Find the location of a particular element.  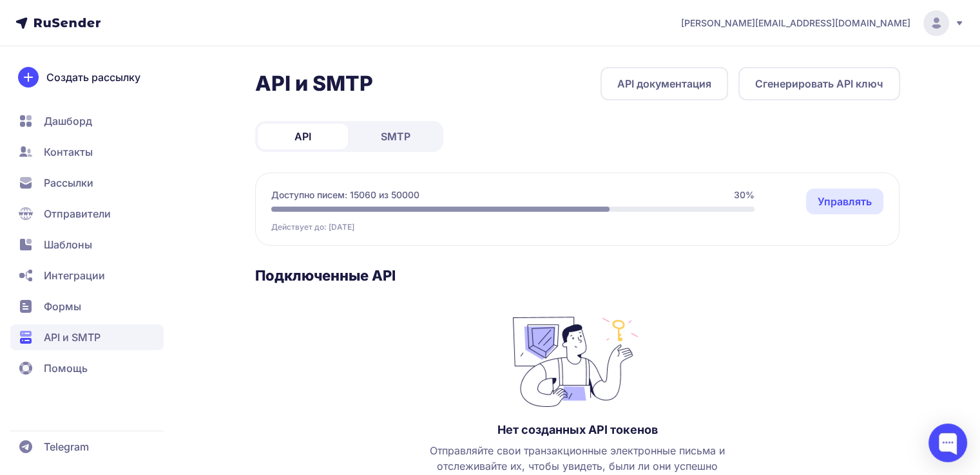

span: Telegram is located at coordinates (66, 446).